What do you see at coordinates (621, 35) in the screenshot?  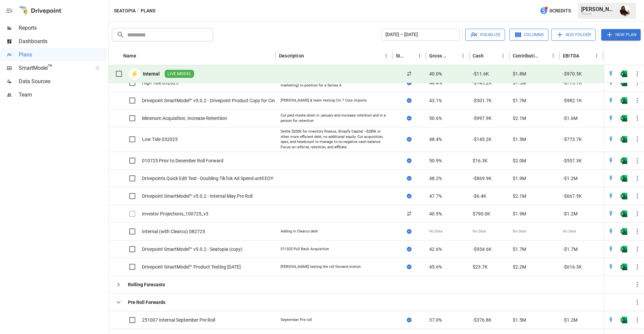 I see `button: New Plan` at bounding box center [621, 35].